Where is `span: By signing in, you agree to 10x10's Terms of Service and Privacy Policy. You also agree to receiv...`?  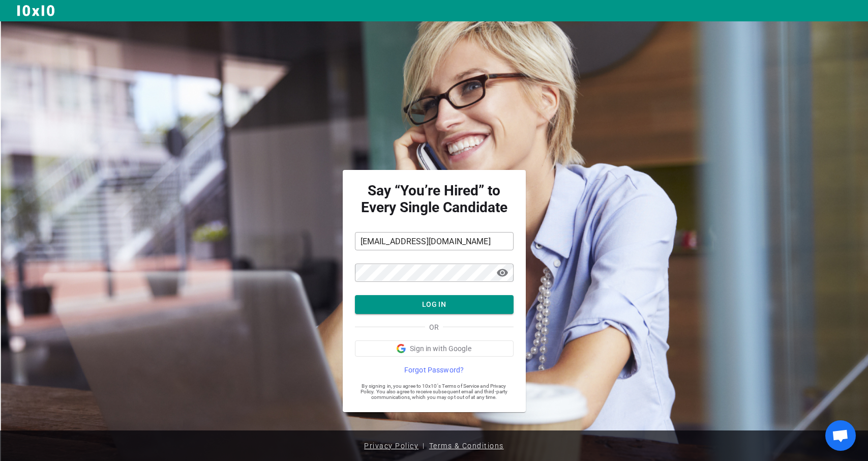
span: By signing in, you agree to 10x10's Terms of Service and Privacy Policy. You also agree to receiv... is located at coordinates (434, 391).